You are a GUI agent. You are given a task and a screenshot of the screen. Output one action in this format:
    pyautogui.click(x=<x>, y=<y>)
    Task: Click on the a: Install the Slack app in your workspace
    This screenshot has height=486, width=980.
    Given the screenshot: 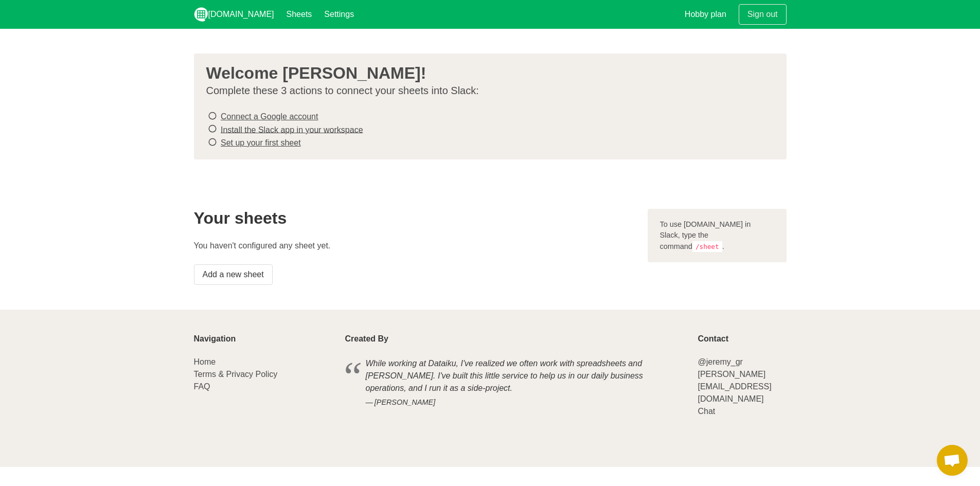 What is the action you would take?
    pyautogui.click(x=292, y=129)
    